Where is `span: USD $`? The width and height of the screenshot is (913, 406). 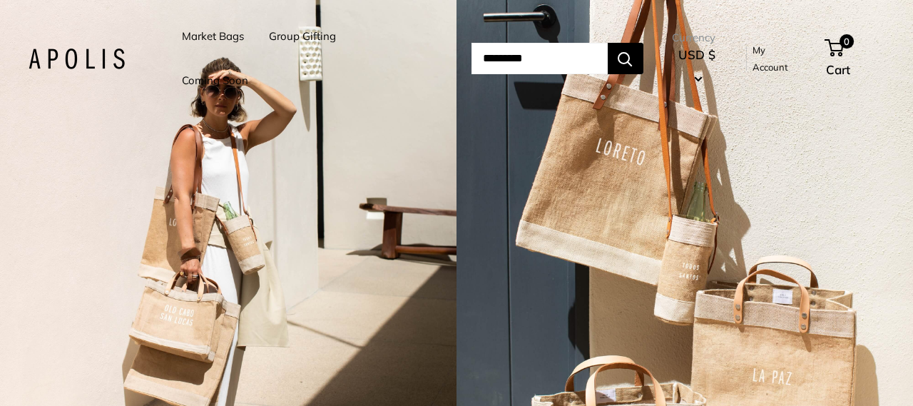 span: USD $ is located at coordinates (697, 54).